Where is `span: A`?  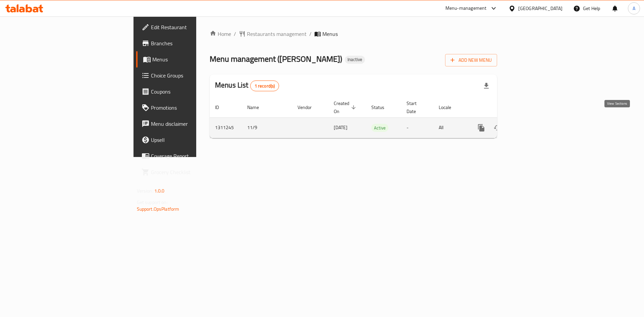 span: A is located at coordinates (634, 8).